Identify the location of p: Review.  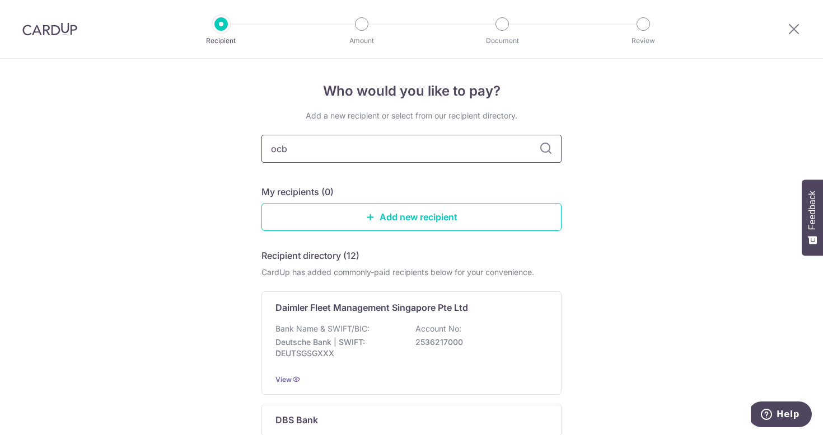
(643, 41).